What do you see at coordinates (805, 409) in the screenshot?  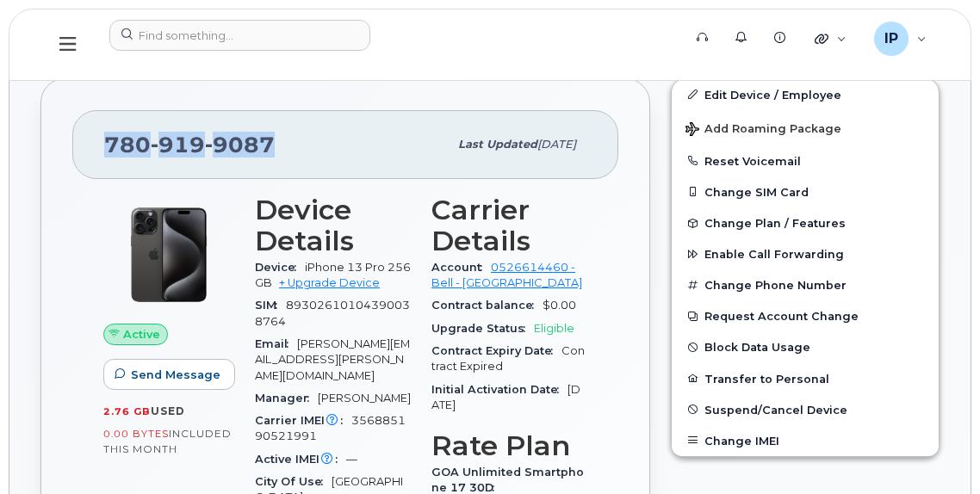 I see `button: Suspend/Cancel Device` at bounding box center [805, 409].